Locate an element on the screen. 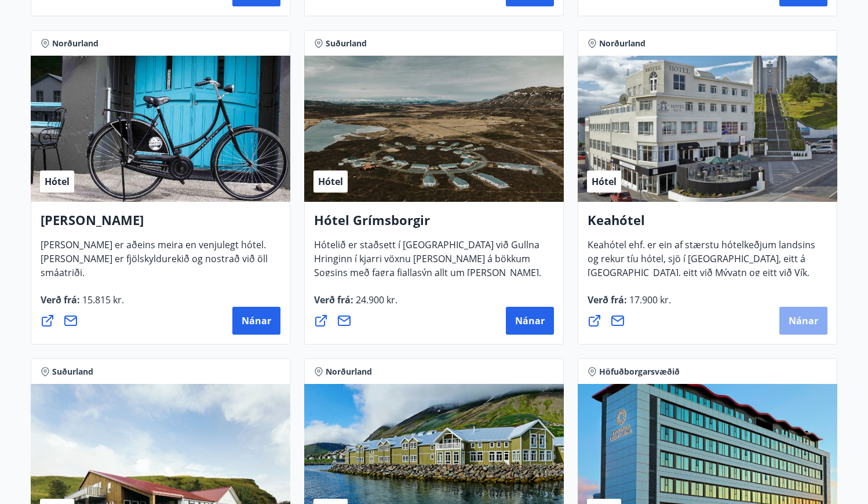 The width and height of the screenshot is (868, 504). span: 15.815 kr. is located at coordinates (102, 300).